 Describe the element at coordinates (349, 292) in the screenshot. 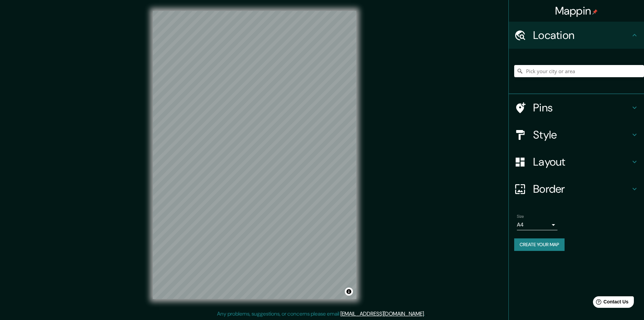

I see `button: Toggle attribution` at that location.